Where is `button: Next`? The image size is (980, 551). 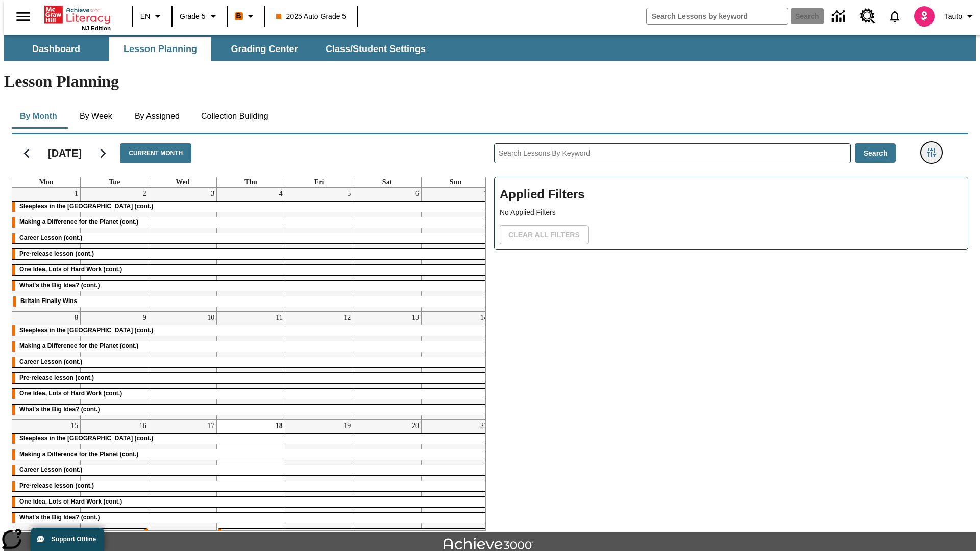
button: Next is located at coordinates (102, 153).